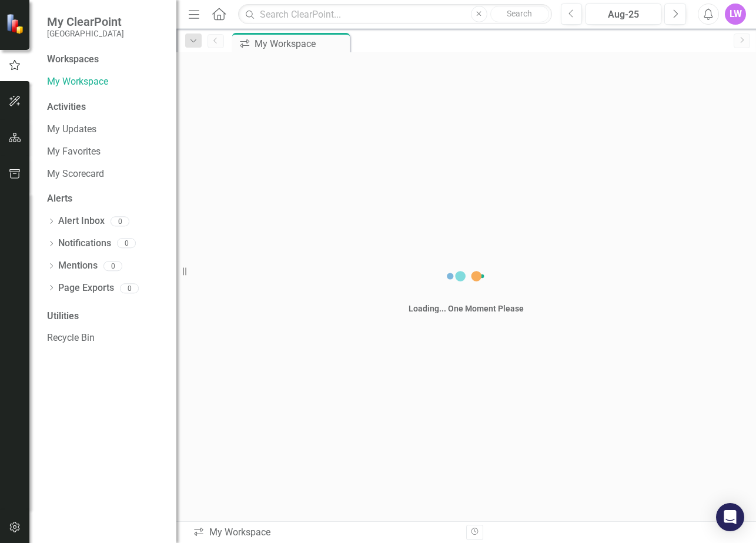 This screenshot has height=543, width=756. What do you see at coordinates (622, 15) in the screenshot?
I see `button: Aug-25` at bounding box center [622, 15].